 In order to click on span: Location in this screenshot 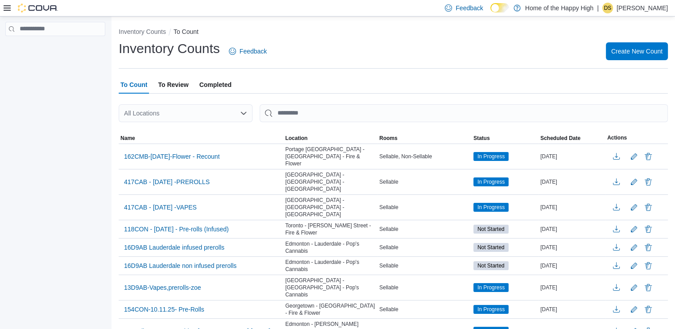, I will do `click(296, 138)`.